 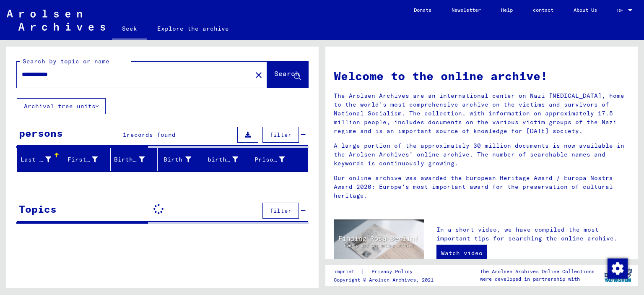 I want to click on a: Explore the archive, so click(x=193, y=28).